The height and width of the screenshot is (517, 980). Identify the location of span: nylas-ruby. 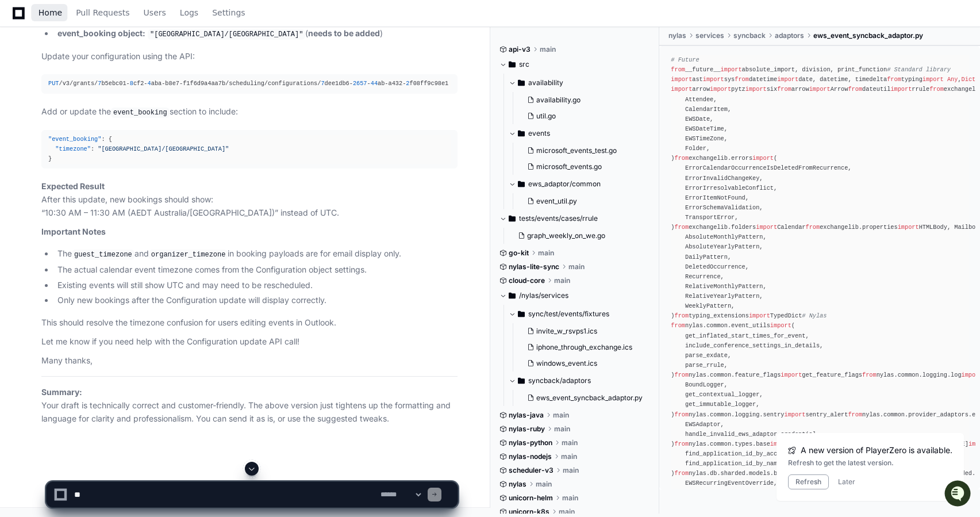
(527, 429).